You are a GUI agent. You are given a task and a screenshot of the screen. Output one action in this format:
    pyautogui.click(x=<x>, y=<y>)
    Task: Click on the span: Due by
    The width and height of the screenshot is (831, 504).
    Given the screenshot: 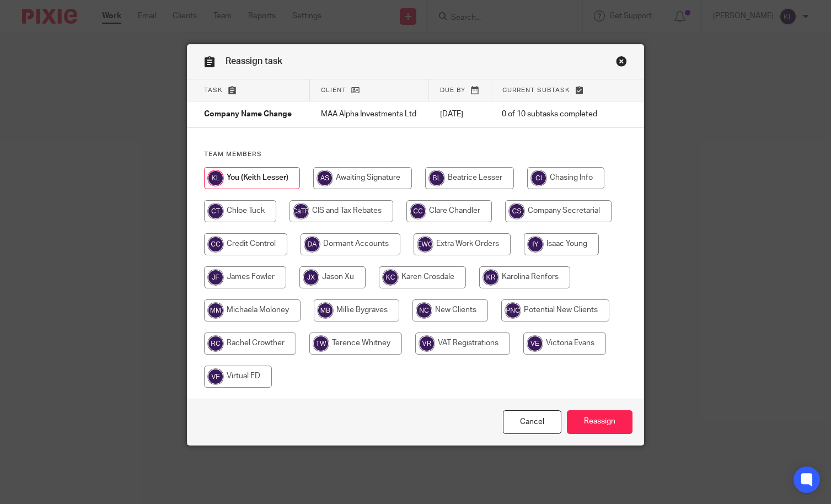 What is the action you would take?
    pyautogui.click(x=453, y=90)
    